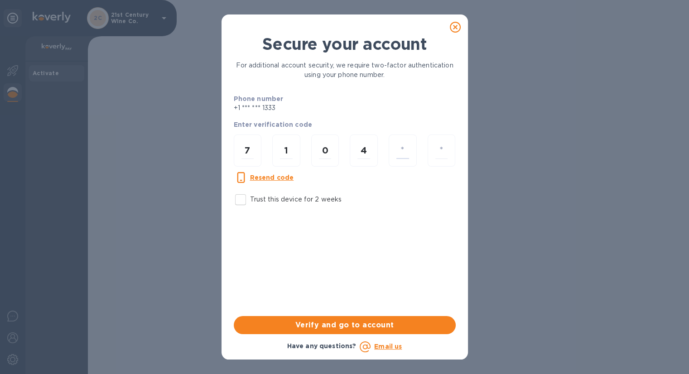  What do you see at coordinates (296, 199) in the screenshot?
I see `p: Trust this device for 2 weeks` at bounding box center [296, 199].